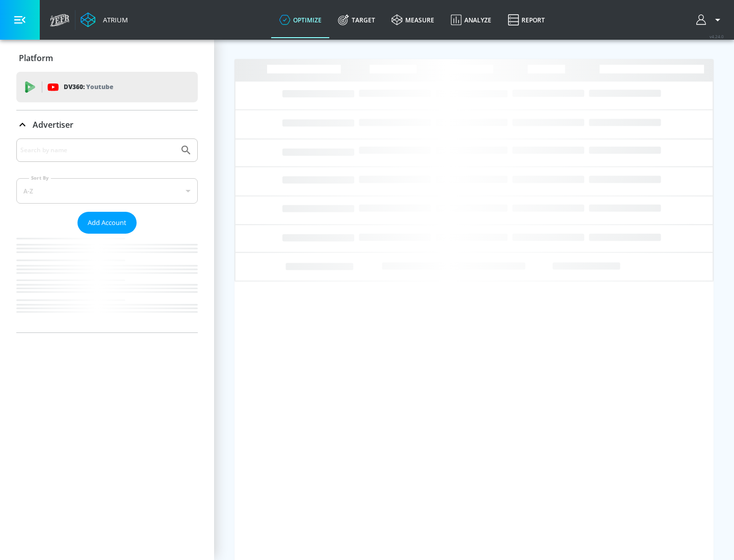 Image resolution: width=734 pixels, height=560 pixels. Describe the element at coordinates (113, 20) in the screenshot. I see `div: Atrium` at that location.